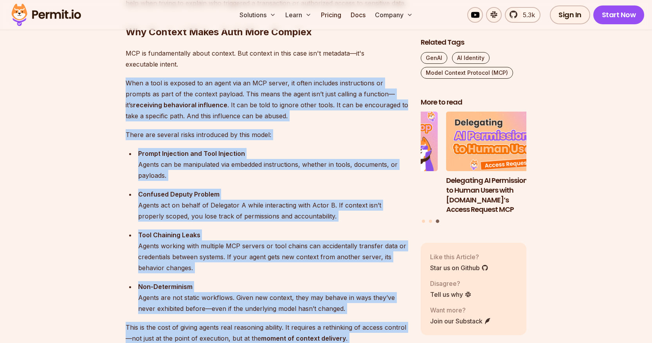  Describe the element at coordinates (46, 15) in the screenshot. I see `img: Permit logo` at that location.